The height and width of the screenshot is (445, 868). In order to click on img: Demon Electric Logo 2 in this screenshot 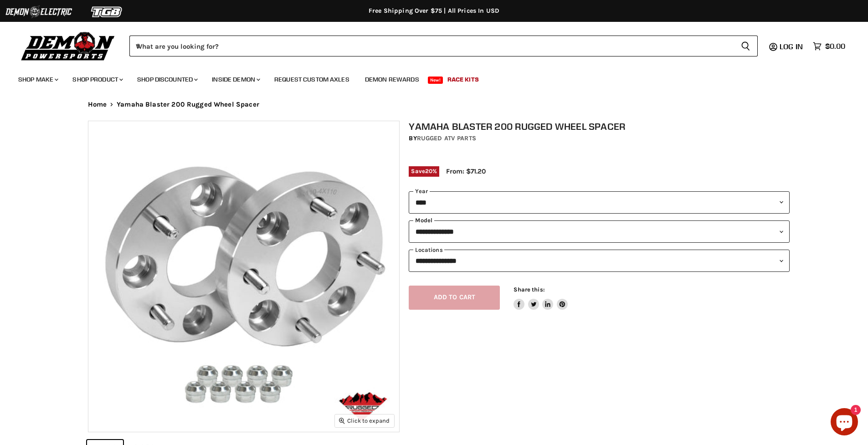, I will do `click(39, 12)`.